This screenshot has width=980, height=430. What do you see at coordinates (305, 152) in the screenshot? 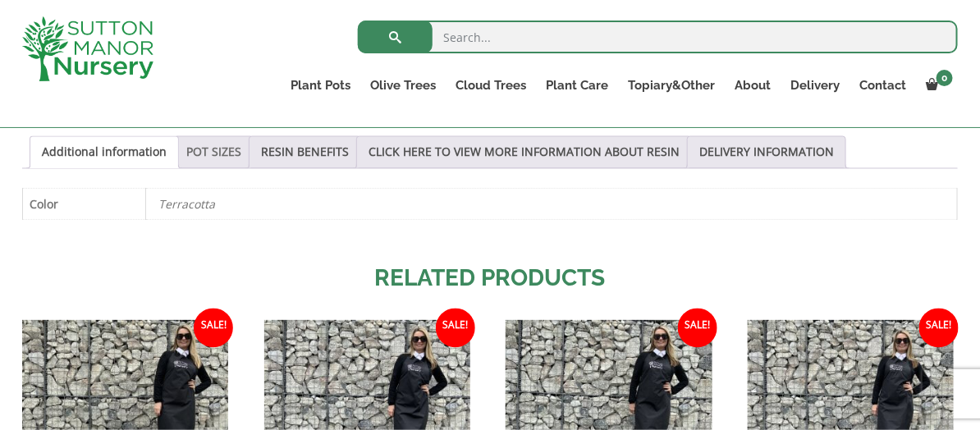
I see `a: RESIN BENEFITS` at bounding box center [305, 152].